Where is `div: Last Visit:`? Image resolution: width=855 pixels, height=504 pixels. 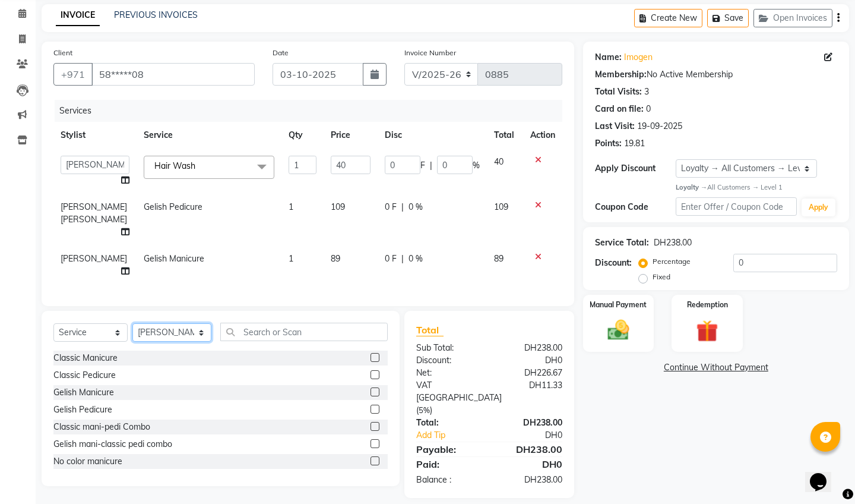 div: Last Visit: is located at coordinates (615, 126).